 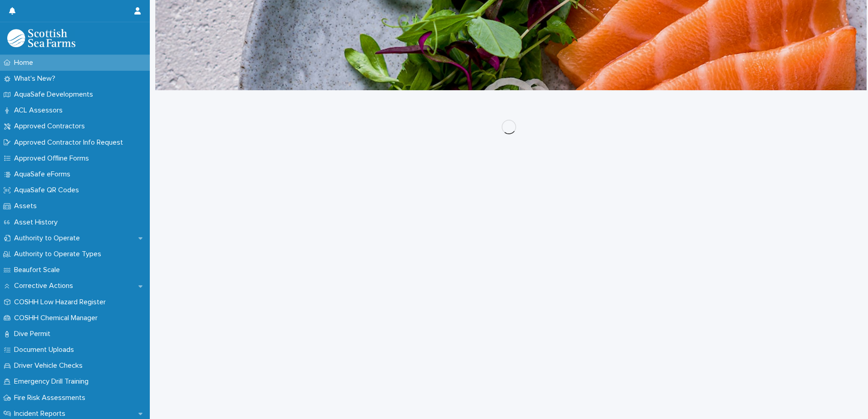 What do you see at coordinates (48, 190) in the screenshot?
I see `p: AquaSafe QR Codes` at bounding box center [48, 190].